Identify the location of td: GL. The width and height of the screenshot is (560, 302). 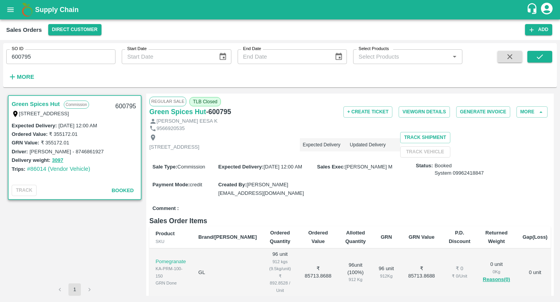
(227, 273).